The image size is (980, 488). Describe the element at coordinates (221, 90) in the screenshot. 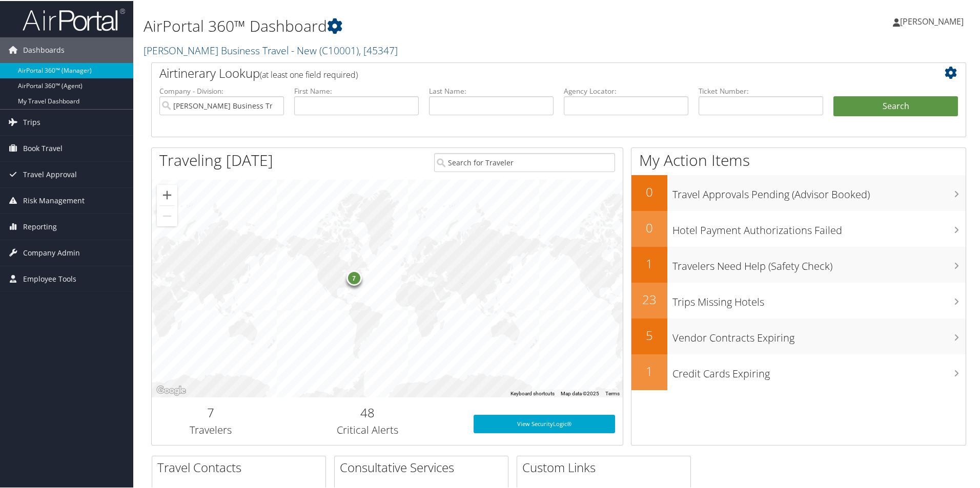

I see `label: Company - Division:` at that location.